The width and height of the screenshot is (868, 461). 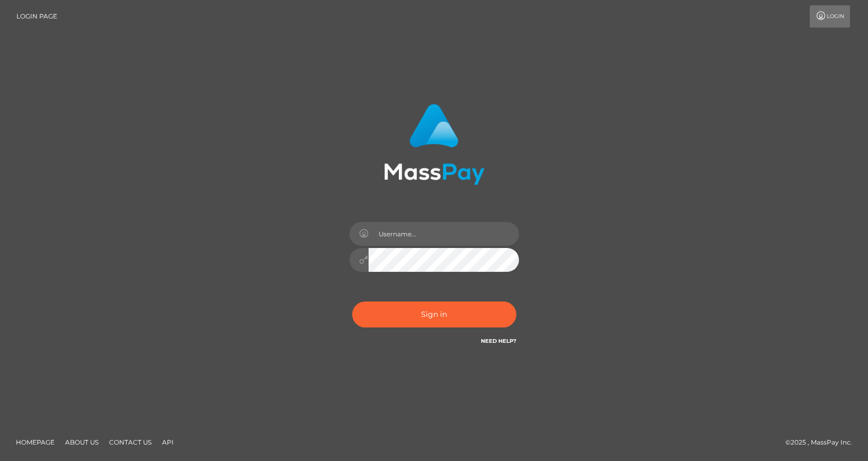 What do you see at coordinates (444, 234) in the screenshot?
I see `input: Username...` at bounding box center [444, 234].